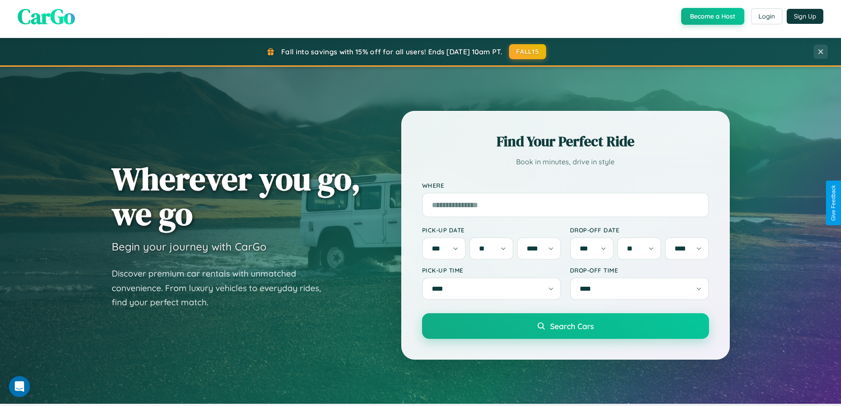 This screenshot has height=406, width=841. What do you see at coordinates (566, 326) in the screenshot?
I see `button: Search Cars` at bounding box center [566, 326].